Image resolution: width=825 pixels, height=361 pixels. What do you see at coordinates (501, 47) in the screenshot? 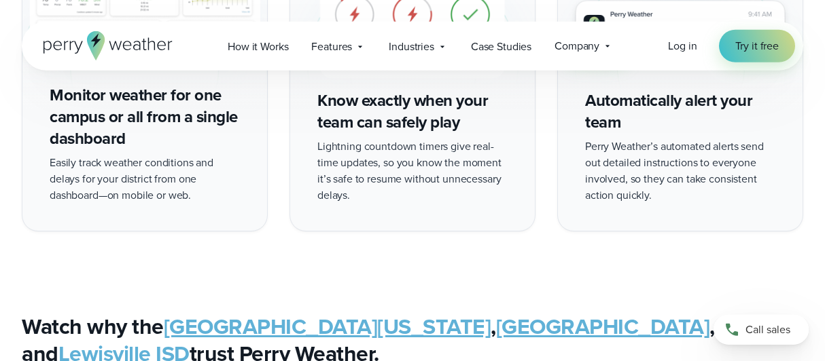
I see `span: Case Studies` at bounding box center [501, 47].